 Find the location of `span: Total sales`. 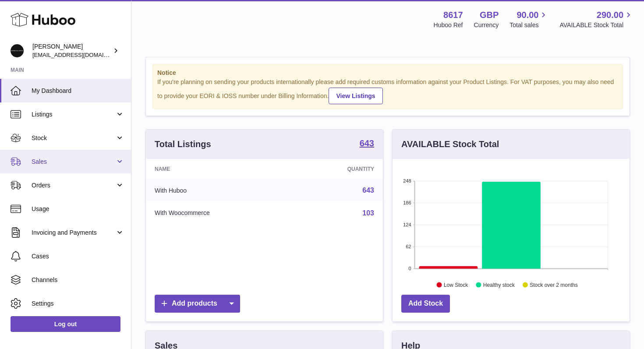

span: Total sales is located at coordinates (529, 25).